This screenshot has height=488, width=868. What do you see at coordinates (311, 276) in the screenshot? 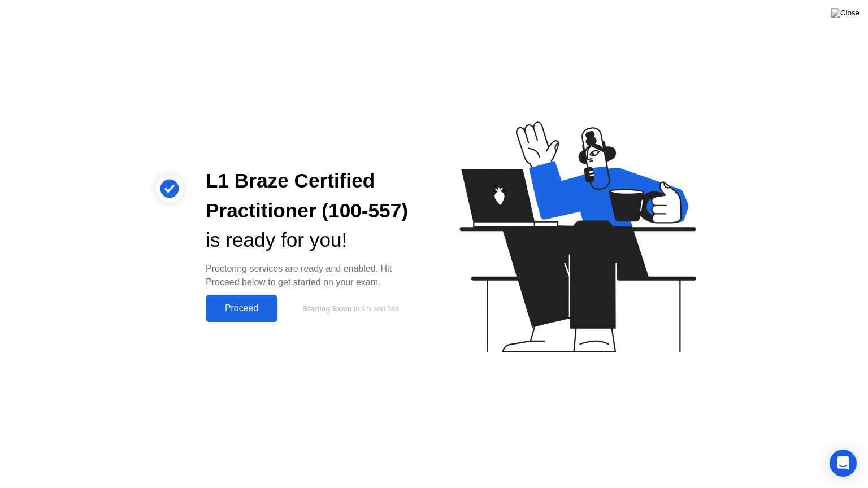
I see `div: Proctoring services are ready and enabled. Hit Proceed below to get started on your exam.` at bounding box center [311, 276].